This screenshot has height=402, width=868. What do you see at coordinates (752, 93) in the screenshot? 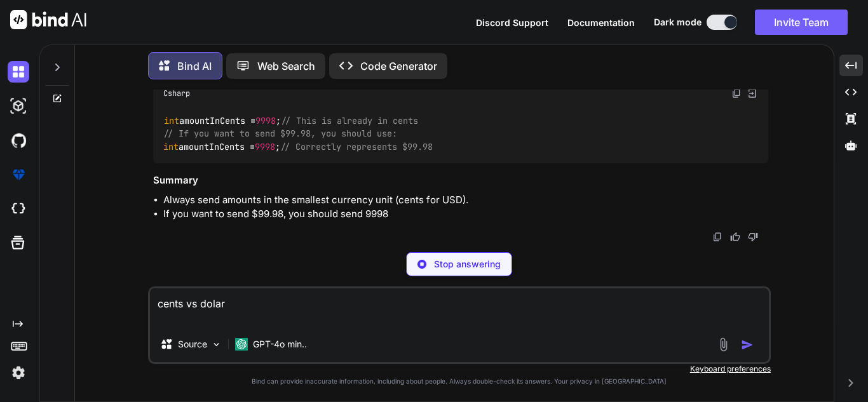
I see `img: Open in Browser` at bounding box center [752, 93].